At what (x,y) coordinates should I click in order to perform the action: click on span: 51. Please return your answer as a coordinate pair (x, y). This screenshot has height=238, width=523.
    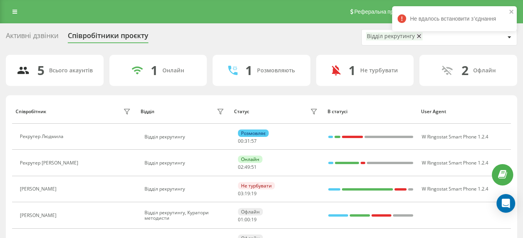
    Looking at the image, I should click on (254, 167).